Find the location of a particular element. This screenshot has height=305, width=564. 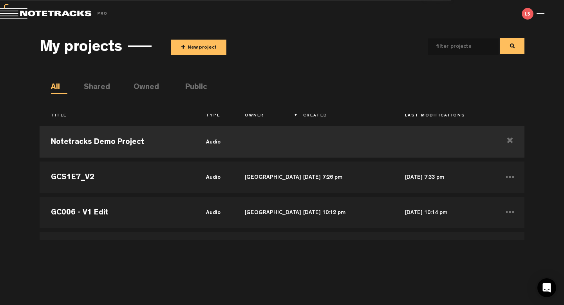

td: GCS1E7_V2 is located at coordinates (117, 177).